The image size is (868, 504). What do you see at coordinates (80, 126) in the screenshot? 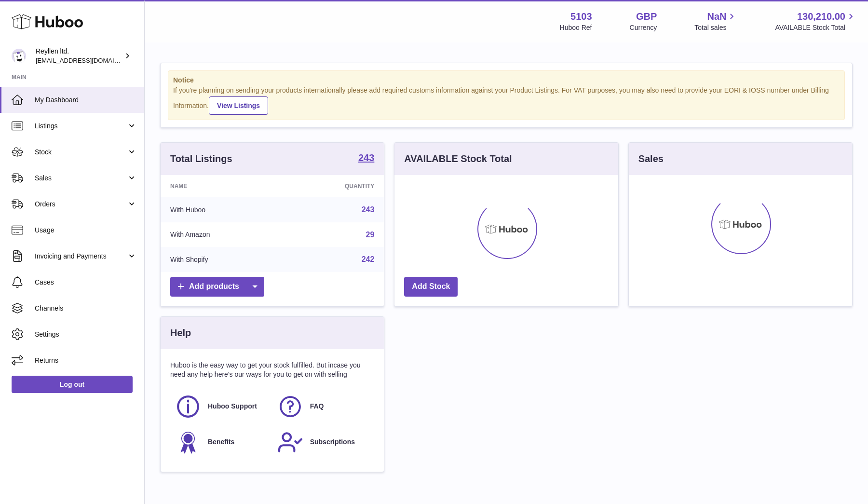
I see `span: Listings` at bounding box center [80, 126].